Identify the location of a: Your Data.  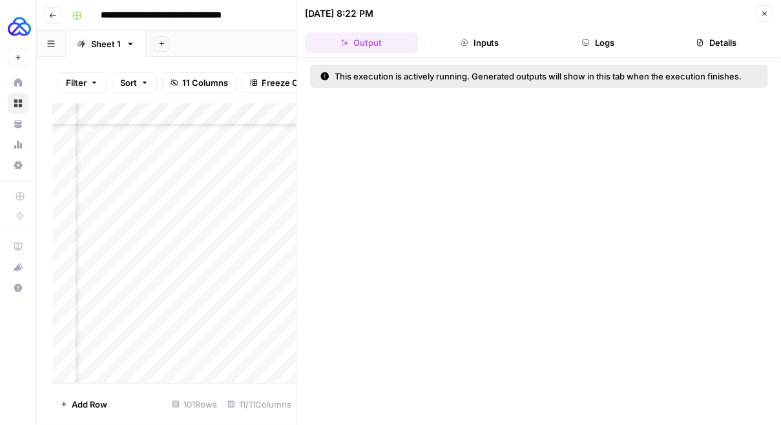
(18, 124).